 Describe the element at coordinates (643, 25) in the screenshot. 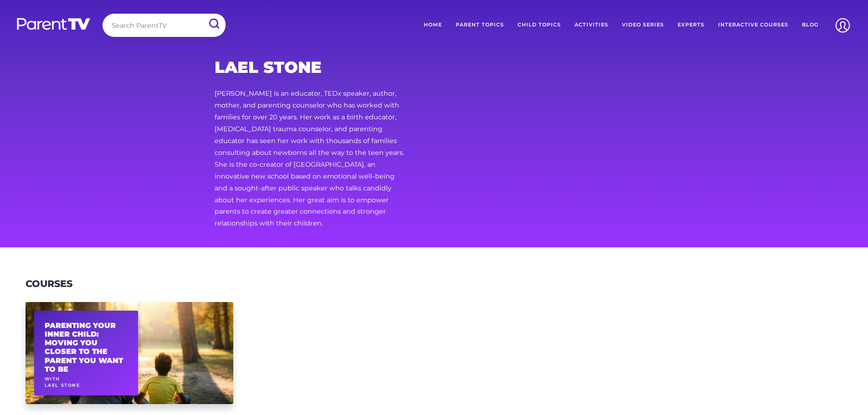

I see `a: Video Series` at that location.